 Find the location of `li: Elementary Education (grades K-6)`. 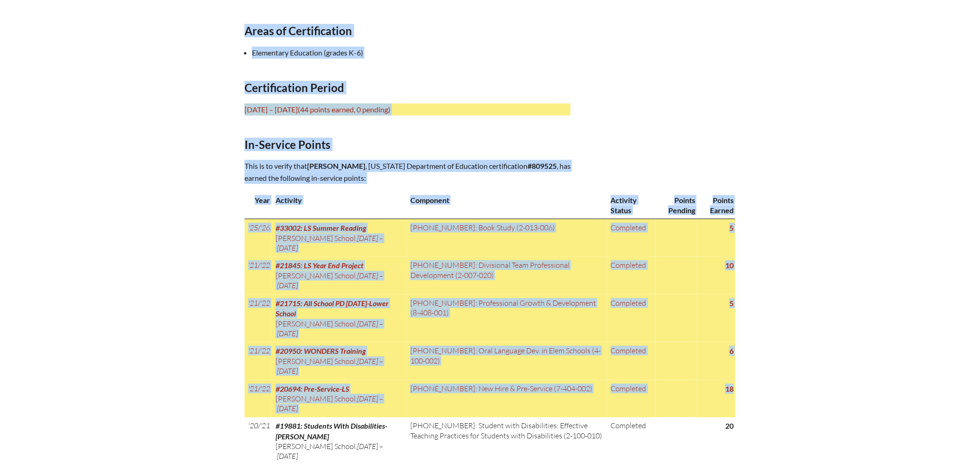

li: Elementary Education (grades K-6) is located at coordinates (415, 53).